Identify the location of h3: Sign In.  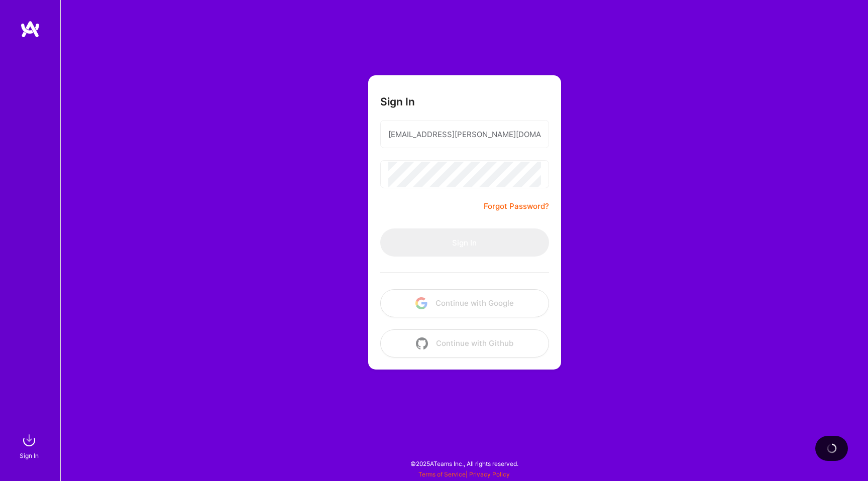
(398, 102).